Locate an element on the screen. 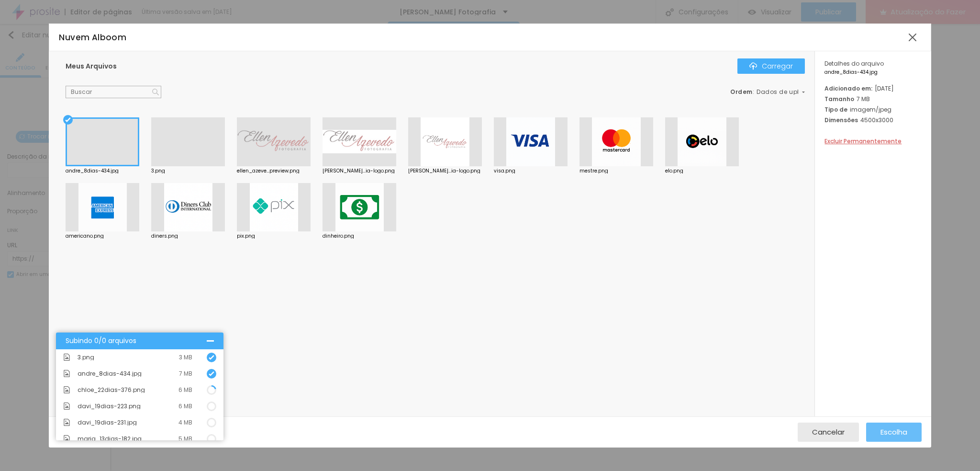 This screenshot has width=980, height=471. font: Dimensões is located at coordinates (842, 120).